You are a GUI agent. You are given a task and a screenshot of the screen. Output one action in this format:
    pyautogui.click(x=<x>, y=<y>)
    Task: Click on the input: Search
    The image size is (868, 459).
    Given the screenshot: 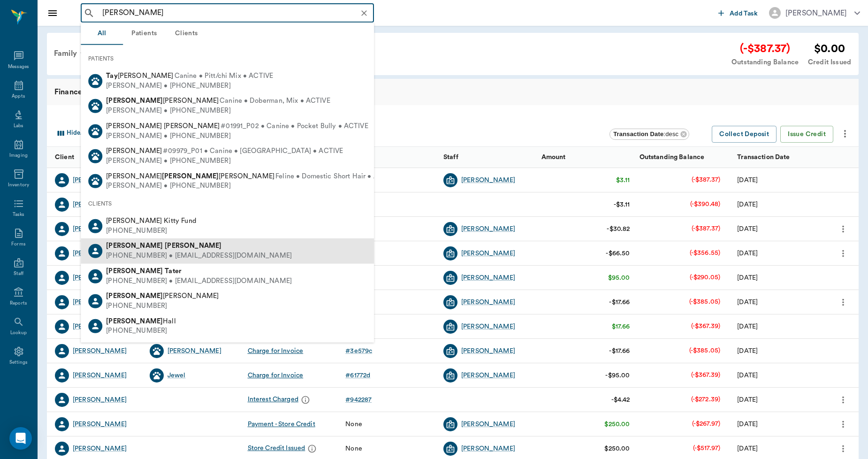 What is the action you would take?
    pyautogui.click(x=234, y=13)
    